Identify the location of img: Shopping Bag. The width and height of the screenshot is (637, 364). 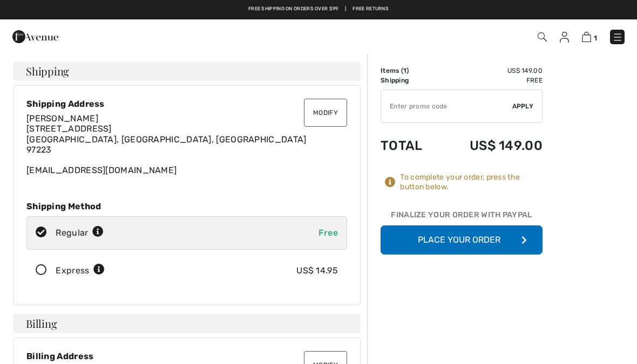
(586, 37).